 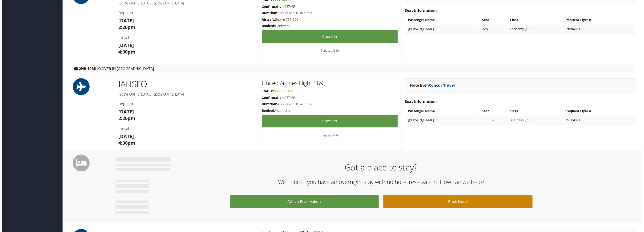 I want to click on a: Attach Reservation, so click(x=304, y=203).